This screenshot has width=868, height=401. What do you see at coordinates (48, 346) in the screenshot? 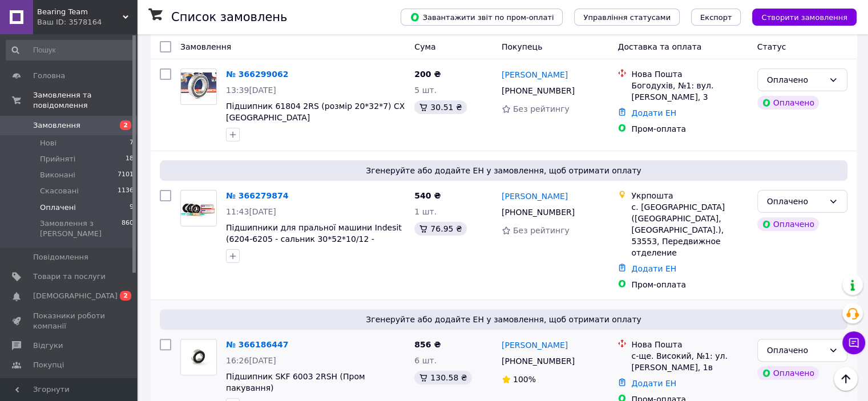
I see `span: Відгуки` at bounding box center [48, 346].